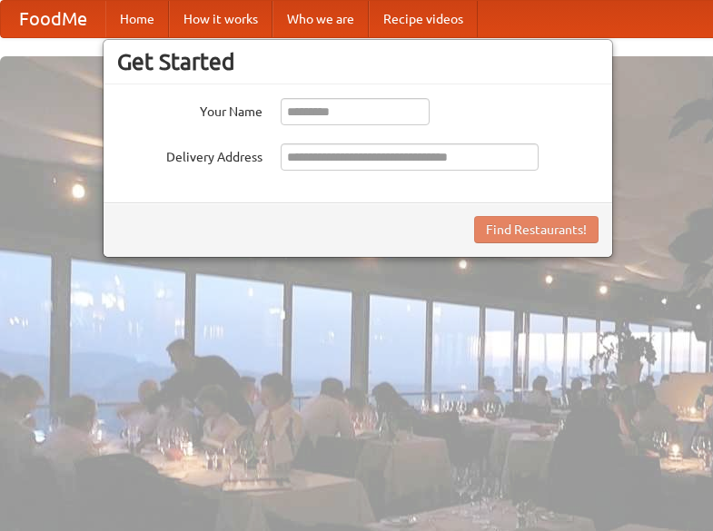 Image resolution: width=713 pixels, height=531 pixels. I want to click on a: Who we are, so click(320, 19).